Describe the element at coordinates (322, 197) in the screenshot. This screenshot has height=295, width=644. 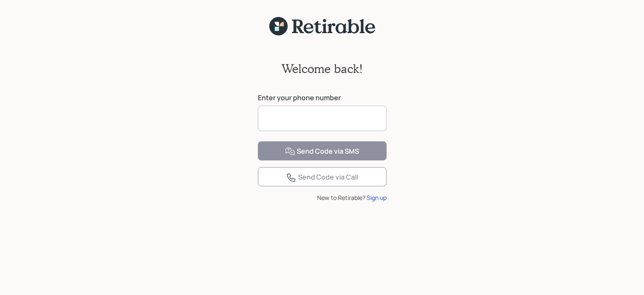
I see `div: New to Retirable?` at that location.